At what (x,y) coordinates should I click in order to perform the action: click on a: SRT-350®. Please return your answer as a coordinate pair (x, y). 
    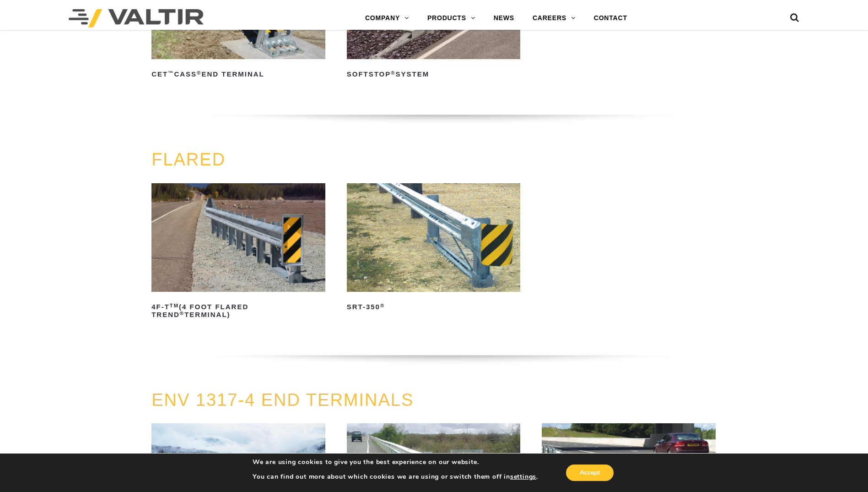
    Looking at the image, I should click on (434, 249).